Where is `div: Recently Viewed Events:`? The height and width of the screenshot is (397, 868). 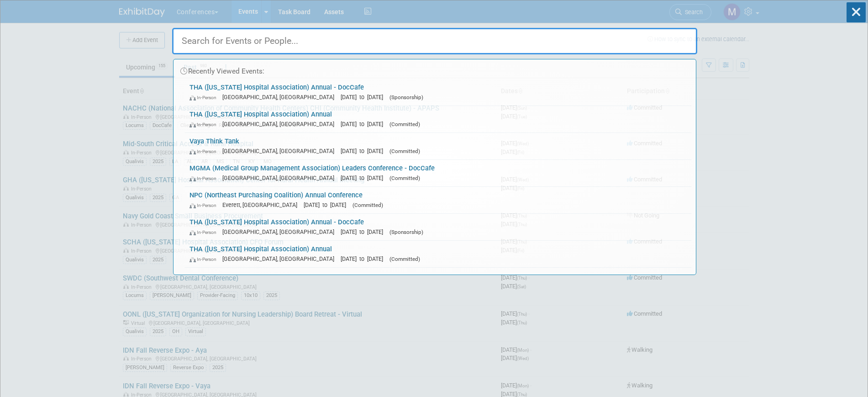
div: Recently Viewed Events: is located at coordinates (434, 69).